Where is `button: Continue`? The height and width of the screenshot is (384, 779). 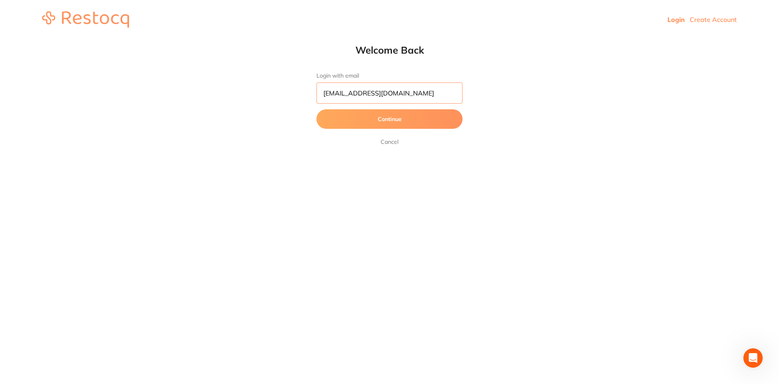 button: Continue is located at coordinates (390, 119).